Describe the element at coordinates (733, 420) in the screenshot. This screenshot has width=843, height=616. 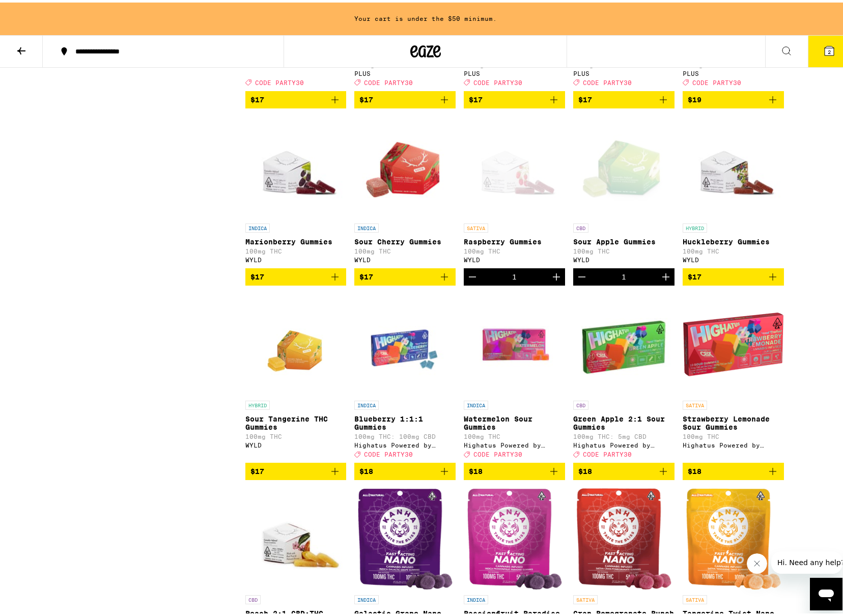
I see `p: Strawberry Lemonade Sour Gummies` at that location.